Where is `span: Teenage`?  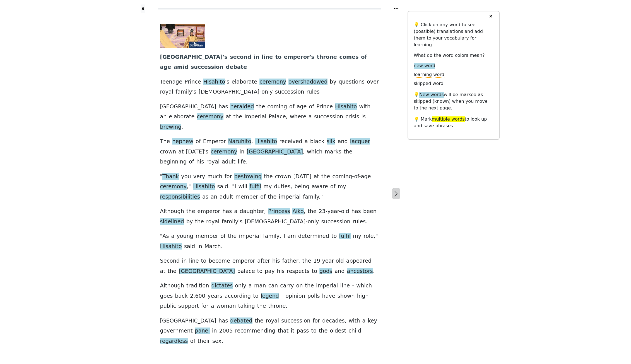
span: Teenage is located at coordinates (172, 82).